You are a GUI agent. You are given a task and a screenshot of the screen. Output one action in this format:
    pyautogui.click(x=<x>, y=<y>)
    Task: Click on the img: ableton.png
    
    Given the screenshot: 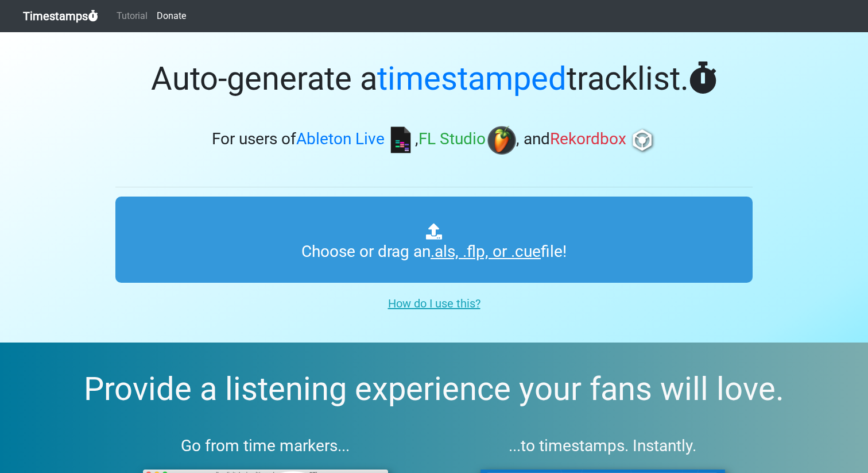 What is the action you would take?
    pyautogui.click(x=401, y=140)
    